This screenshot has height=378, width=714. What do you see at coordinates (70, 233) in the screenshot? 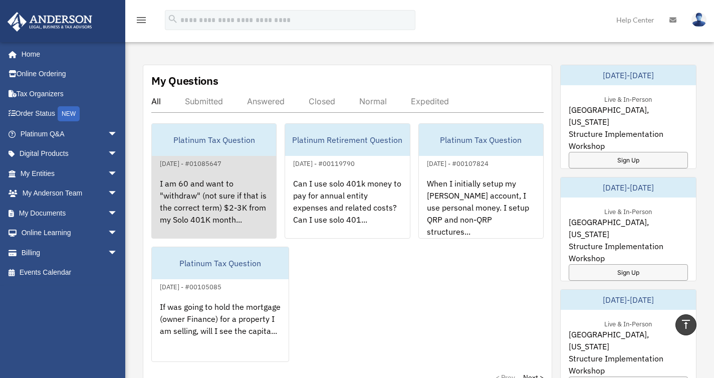
I see `a: Online Learningarrow_drop_down` at bounding box center [70, 233].